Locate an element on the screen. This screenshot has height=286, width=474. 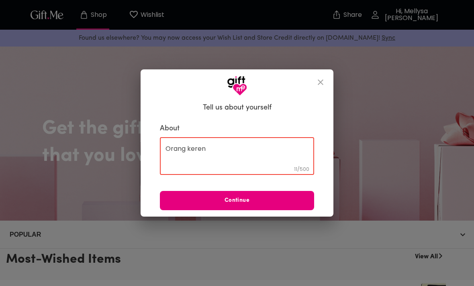
span: Continue is located at coordinates (237, 201).